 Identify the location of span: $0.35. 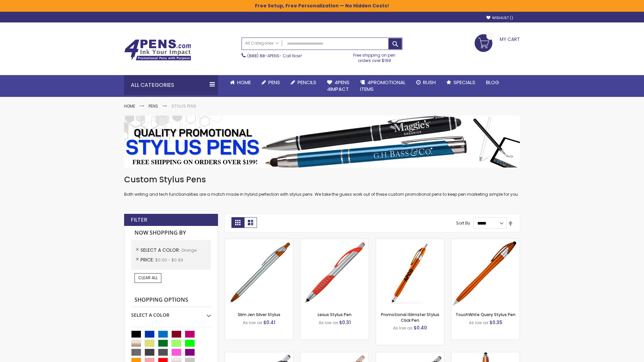
(496, 323).